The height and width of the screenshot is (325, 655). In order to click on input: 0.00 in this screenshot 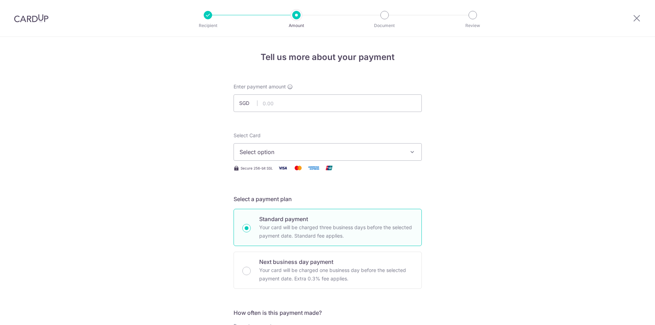, I will do `click(328, 103)`.